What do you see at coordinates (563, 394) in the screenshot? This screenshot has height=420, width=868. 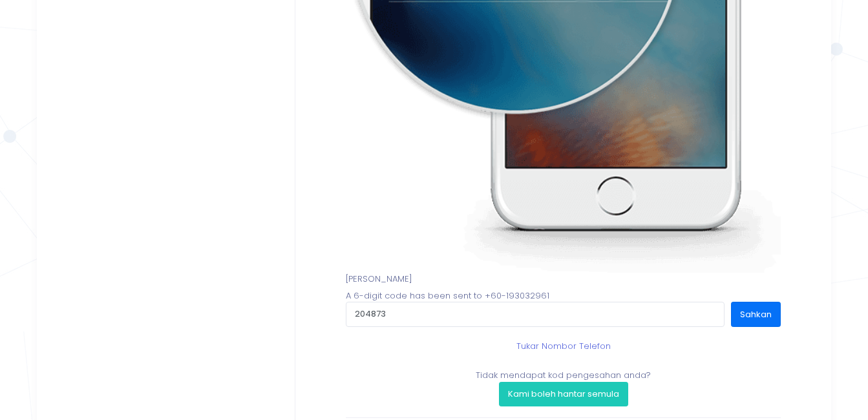 I see `button: Kami boleh hantar semula` at bounding box center [563, 394].